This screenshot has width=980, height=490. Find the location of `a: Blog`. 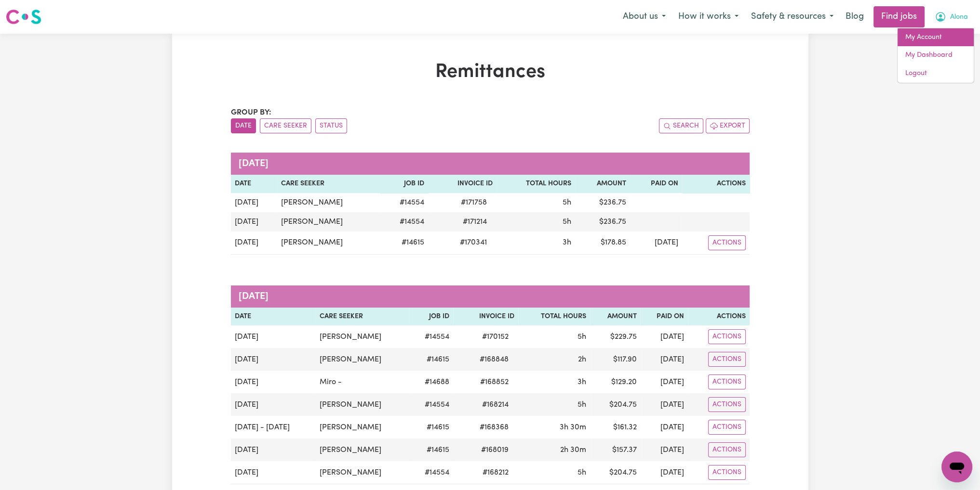

a: Blog is located at coordinates (855, 17).